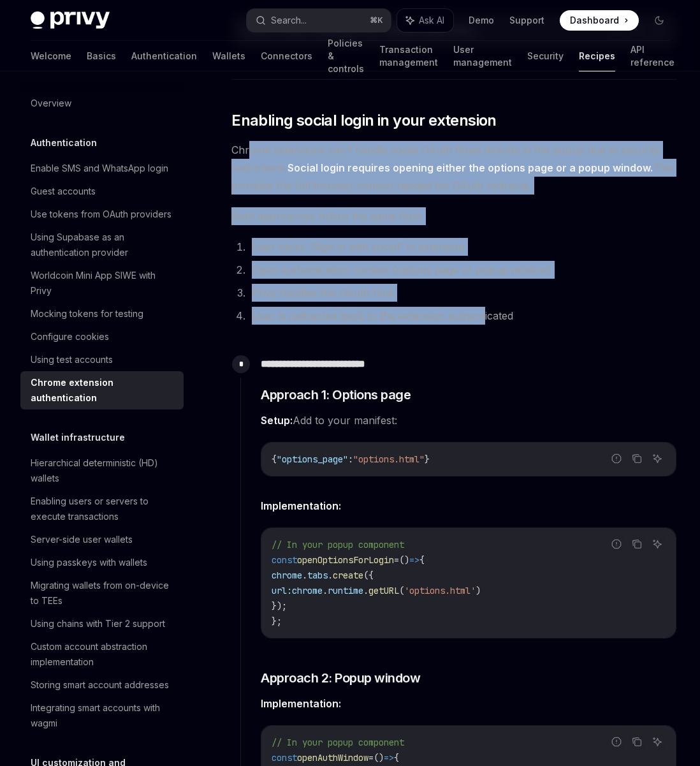 The height and width of the screenshot is (766, 700). What do you see at coordinates (104, 594) in the screenshot?
I see `div: Migrating wallets from on-device to TEEs` at bounding box center [104, 594].